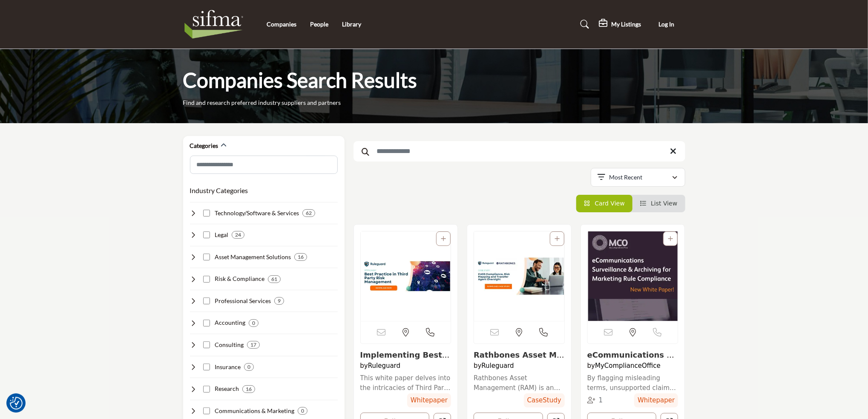  I want to click on a: People, so click(319, 24).